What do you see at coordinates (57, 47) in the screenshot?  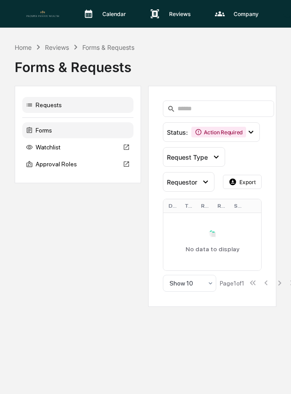 I see `div: Reviews` at bounding box center [57, 47].